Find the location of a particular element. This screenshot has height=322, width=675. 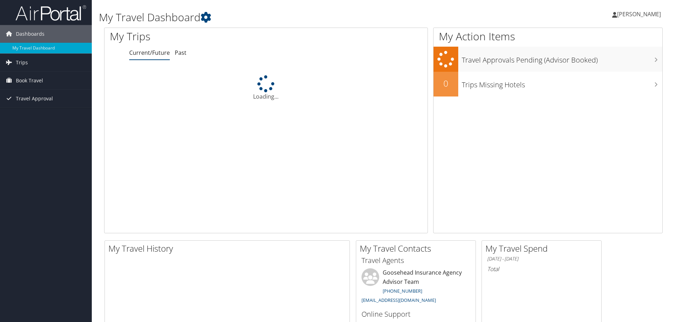

a: Past is located at coordinates (180, 53).